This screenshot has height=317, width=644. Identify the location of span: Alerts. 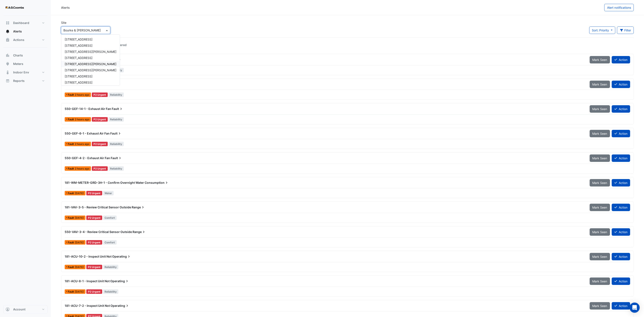
(17, 32).